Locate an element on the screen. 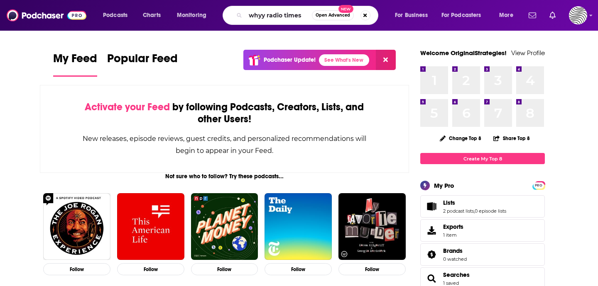 The width and height of the screenshot is (598, 286). div: My Pro is located at coordinates (444, 186).